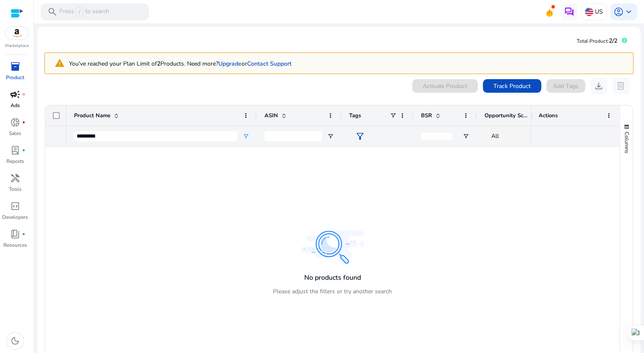  Describe the element at coordinates (15, 95) in the screenshot. I see `span: campaign` at that location.